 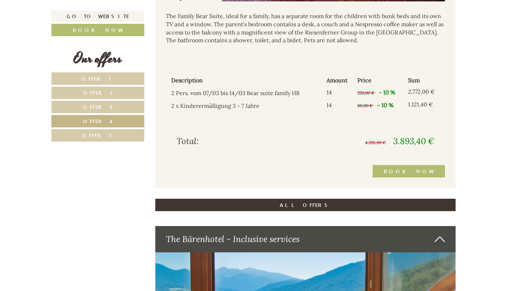 What do you see at coordinates (248, 80) in the screenshot?
I see `th: Description` at bounding box center [248, 80].